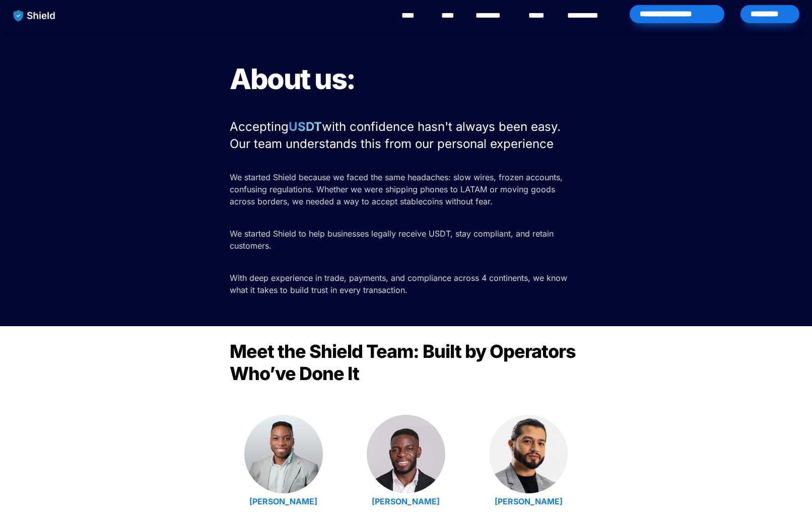 The height and width of the screenshot is (521, 812). What do you see at coordinates (259, 127) in the screenshot?
I see `span: Accepting` at bounding box center [259, 127].